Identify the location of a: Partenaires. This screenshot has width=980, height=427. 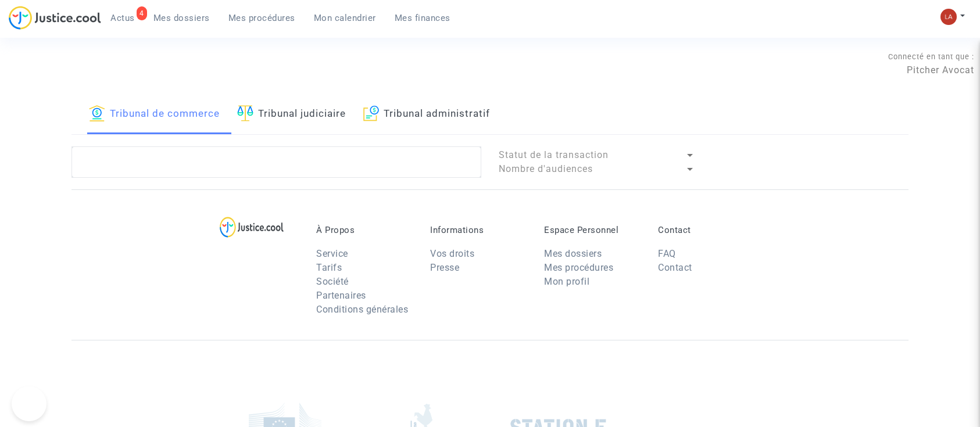
(341, 295).